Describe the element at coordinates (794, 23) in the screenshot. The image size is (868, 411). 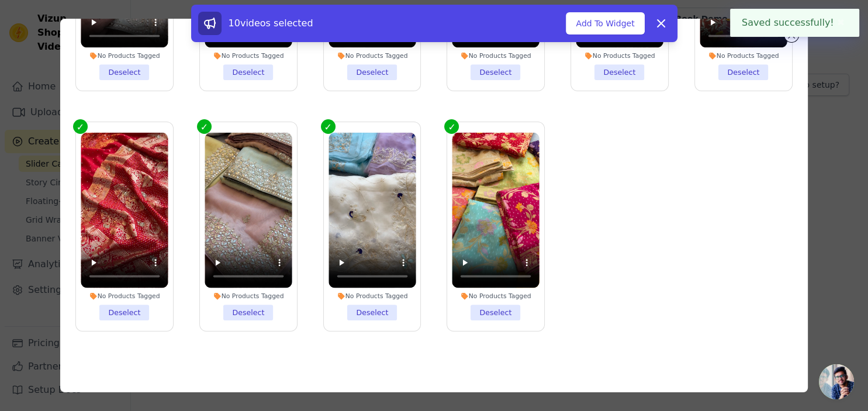
I see `div: Saved successfully!` at that location.